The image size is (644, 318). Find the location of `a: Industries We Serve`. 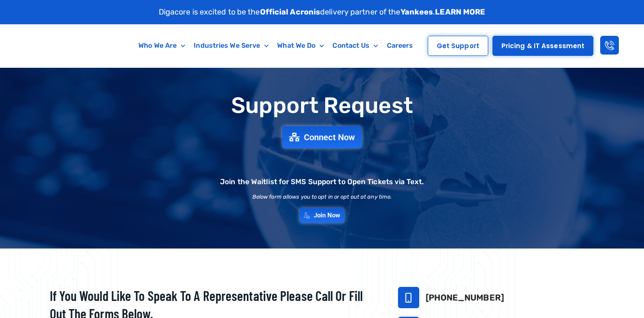

a: Industries We Serve is located at coordinates (231, 46).